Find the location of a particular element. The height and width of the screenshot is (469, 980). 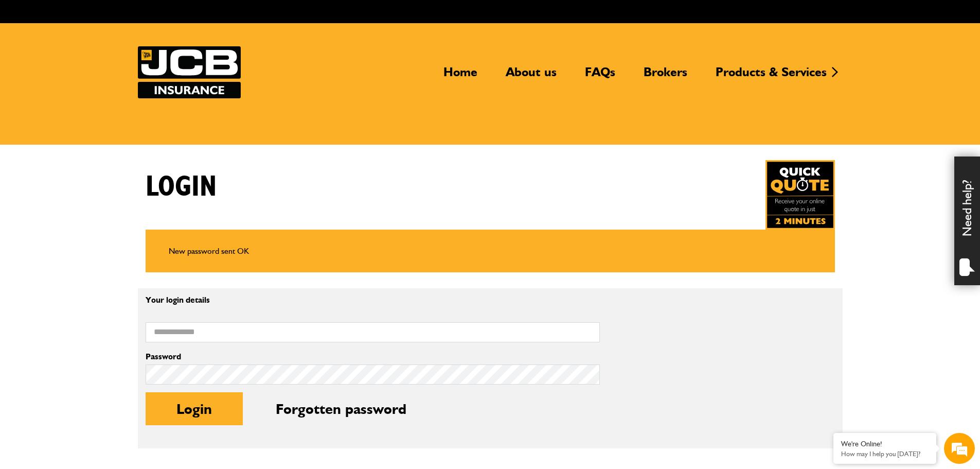

div: Need help? is located at coordinates (967, 221).